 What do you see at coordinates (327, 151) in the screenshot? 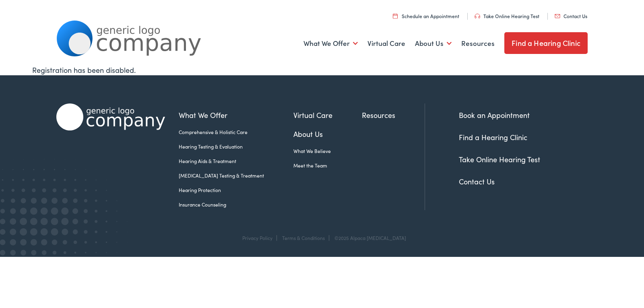
I see `a: What We Believe` at bounding box center [327, 151].